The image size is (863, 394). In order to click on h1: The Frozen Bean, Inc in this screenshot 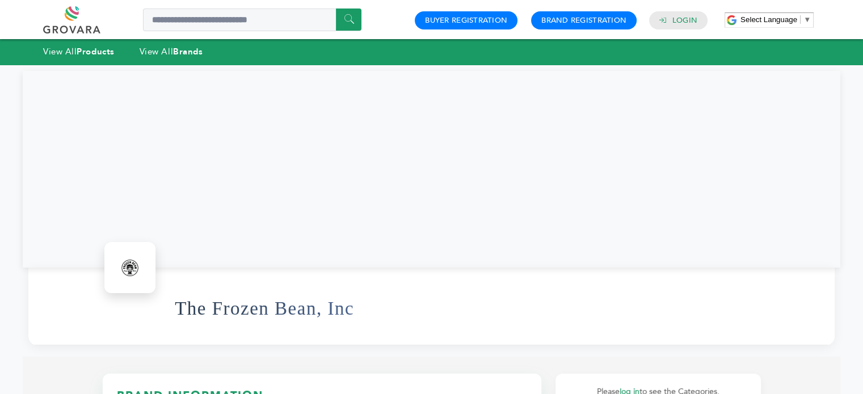, I will do `click(264, 309)`.